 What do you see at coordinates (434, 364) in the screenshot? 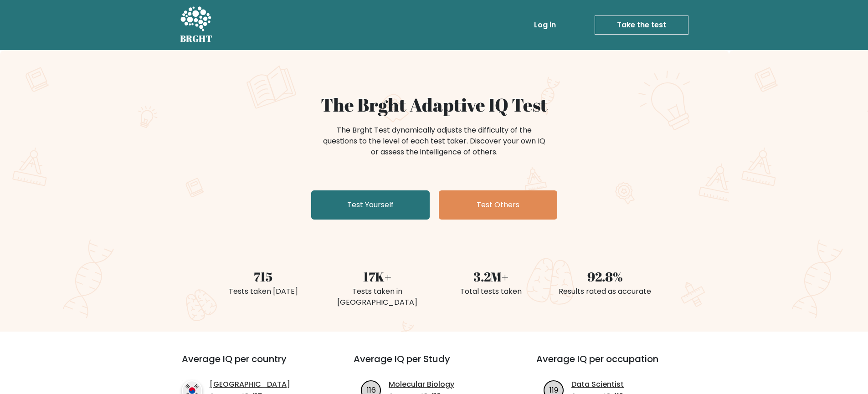
I see `h3: Average IQ per Study` at bounding box center [434, 364].